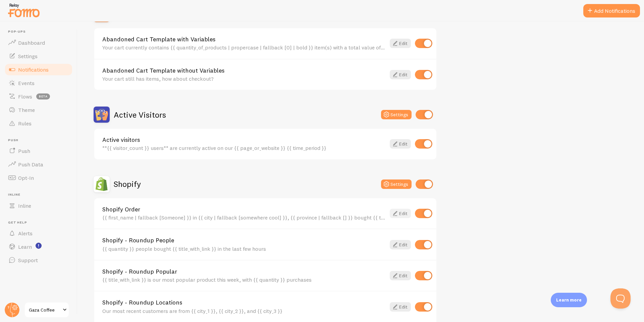  What do you see at coordinates (24, 10) in the screenshot?
I see `img: fomo-relay-logo-orange.svg` at bounding box center [24, 10].